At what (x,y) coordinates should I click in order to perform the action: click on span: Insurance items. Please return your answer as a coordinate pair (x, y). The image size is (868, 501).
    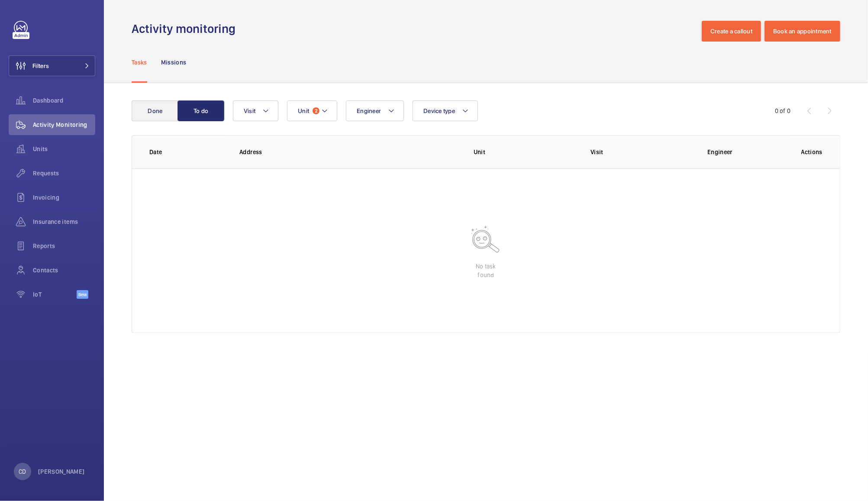
    Looking at the image, I should click on (64, 221).